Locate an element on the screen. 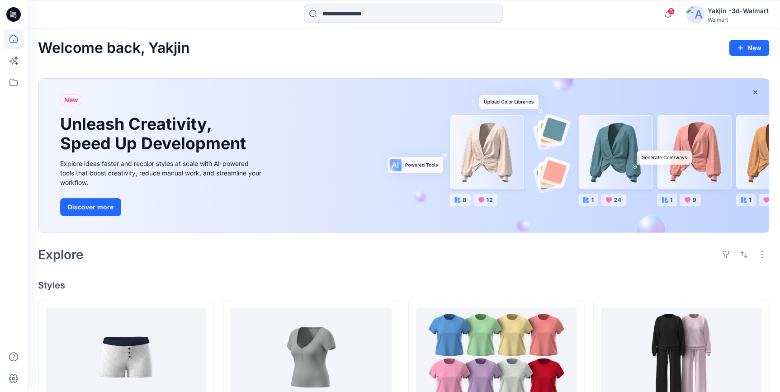 The image size is (780, 392). a: Discover more is located at coordinates (162, 207).